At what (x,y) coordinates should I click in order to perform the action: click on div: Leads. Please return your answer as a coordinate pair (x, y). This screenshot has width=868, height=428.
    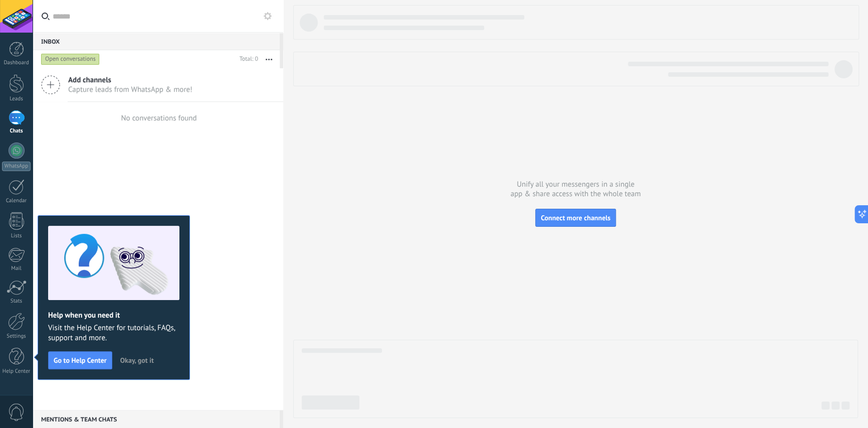
    Looking at the image, I should click on (17, 99).